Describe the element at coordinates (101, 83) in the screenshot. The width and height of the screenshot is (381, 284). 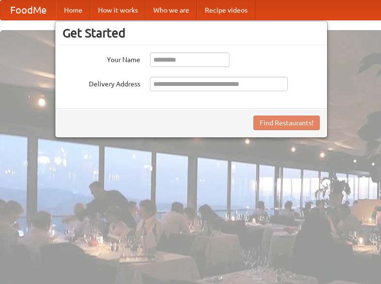
I see `label: Delivery Address` at that location.